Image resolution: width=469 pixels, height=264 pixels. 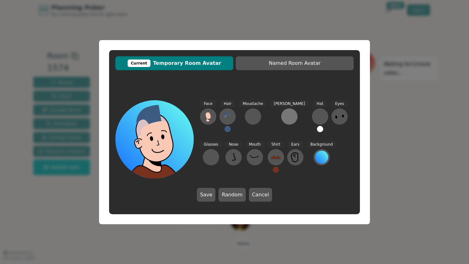 What do you see at coordinates (260, 195) in the screenshot?
I see `button: Cancel` at bounding box center [260, 195].